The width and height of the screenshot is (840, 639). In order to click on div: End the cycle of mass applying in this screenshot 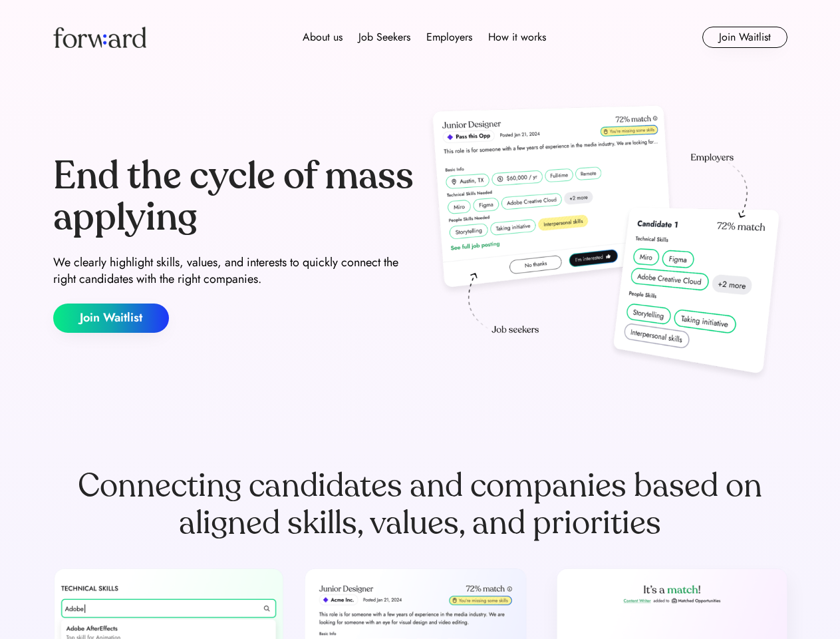, I will do `click(234, 196)`.